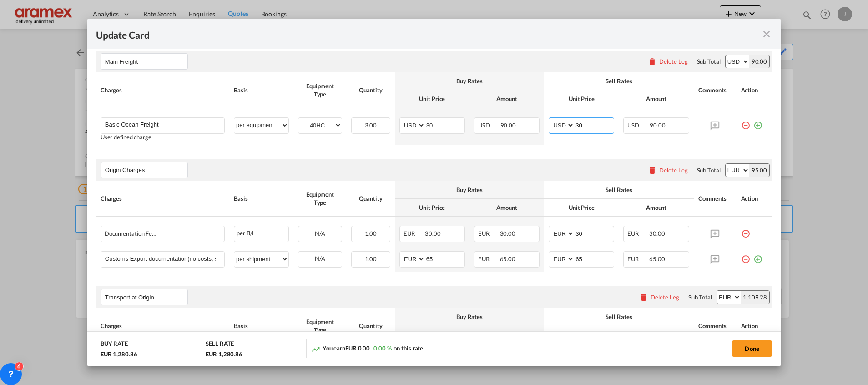 The height and width of the screenshot is (385, 868). What do you see at coordinates (162, 125) in the screenshot?
I see `md-input-container: Basic Ocean Freight` at bounding box center [162, 125].